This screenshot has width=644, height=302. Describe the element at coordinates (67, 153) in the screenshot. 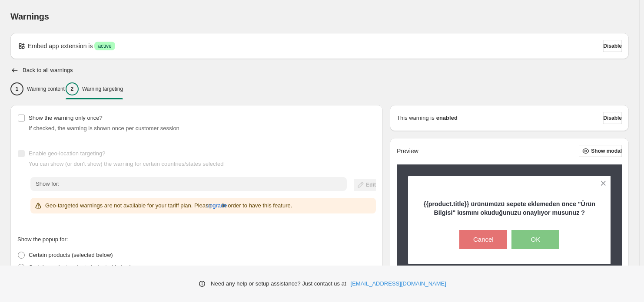

I see `span: Enable geo-location targeting?` at that location.